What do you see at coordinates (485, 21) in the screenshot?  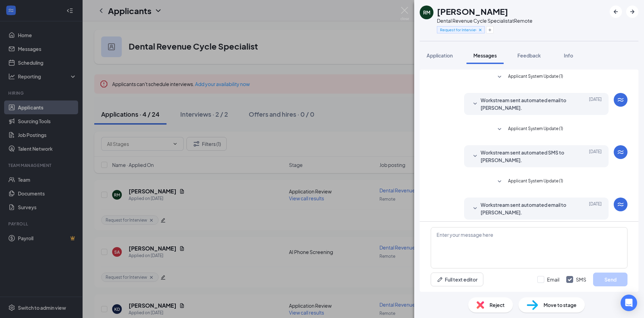 I see `div: Dental Revenue Cycle Specialist at Remote` at bounding box center [485, 21].